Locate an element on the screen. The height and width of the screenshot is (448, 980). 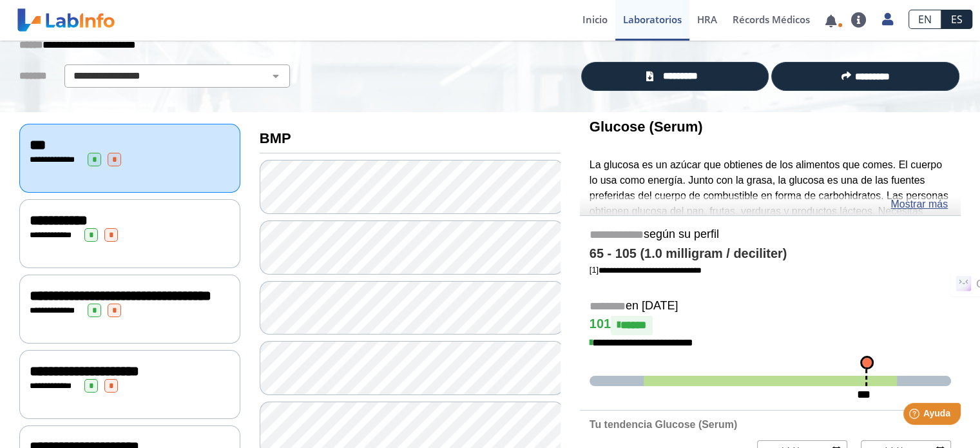
a: [1] is located at coordinates (646, 269).